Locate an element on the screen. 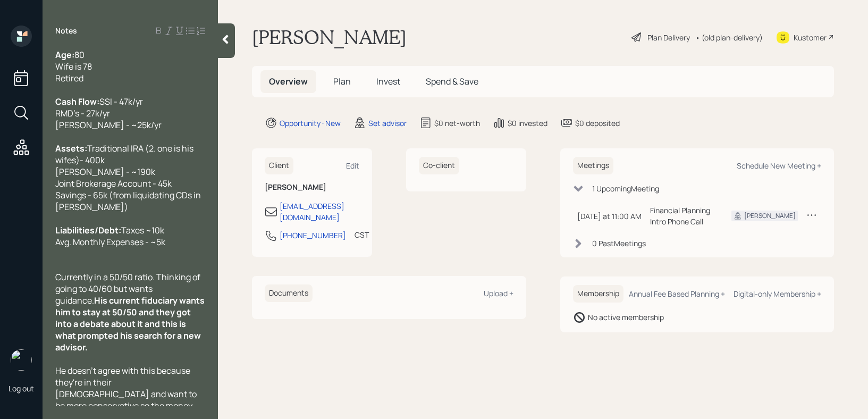 Image resolution: width=868 pixels, height=419 pixels. div: Financial Planning Intro Phone Call is located at coordinates (682, 216).